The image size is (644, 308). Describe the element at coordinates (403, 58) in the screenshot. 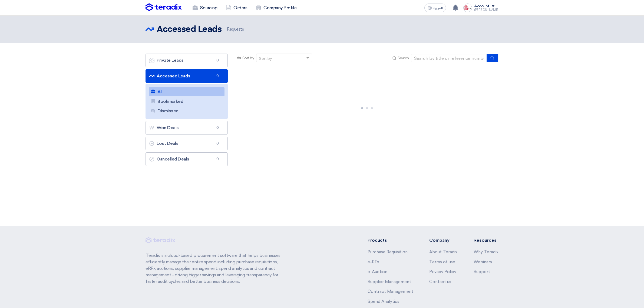

I see `span: Search` at that location.